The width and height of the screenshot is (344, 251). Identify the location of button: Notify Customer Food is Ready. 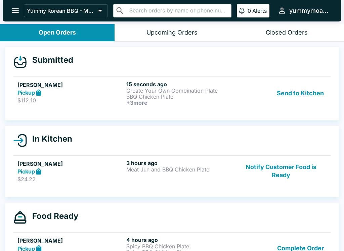
(281, 171).